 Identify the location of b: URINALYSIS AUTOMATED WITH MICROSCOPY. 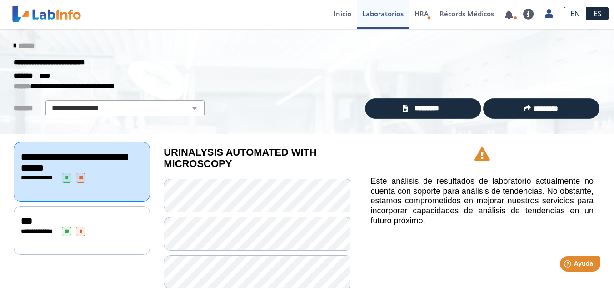
(240, 158).